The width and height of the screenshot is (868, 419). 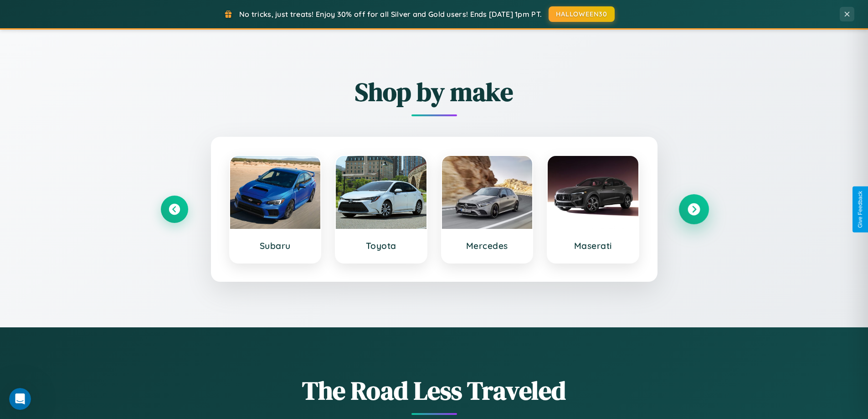 I want to click on h1: The Road Less Traveled, so click(x=434, y=391).